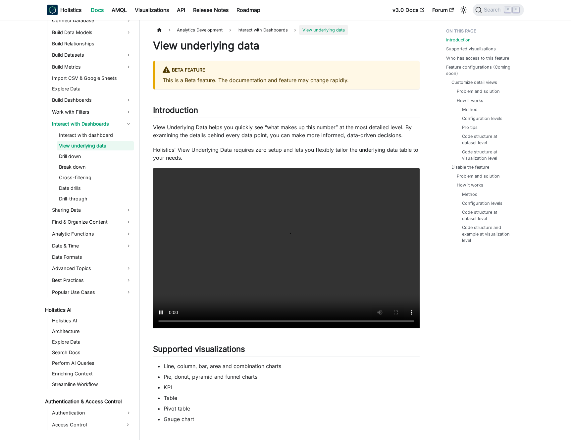 The height and width of the screenshot is (440, 571). I want to click on a: Break down, so click(95, 167).